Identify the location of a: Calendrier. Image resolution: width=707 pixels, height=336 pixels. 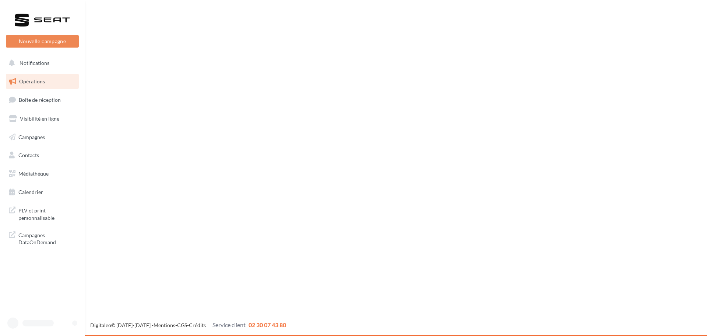
(42, 192).